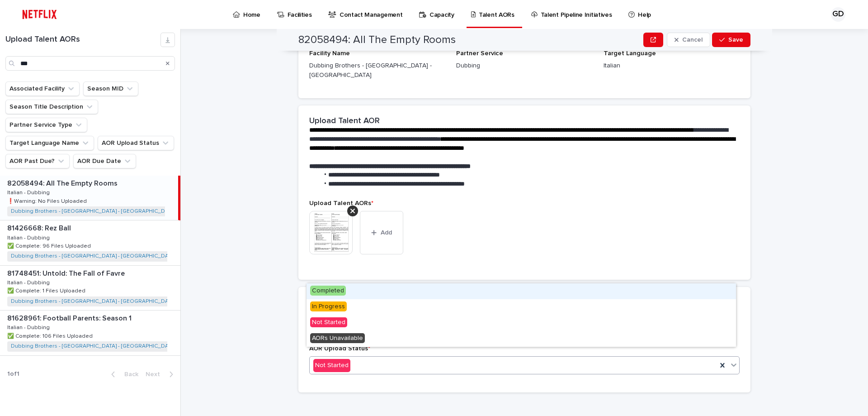 The width and height of the screenshot is (868, 416). I want to click on span: Next, so click(155, 374).